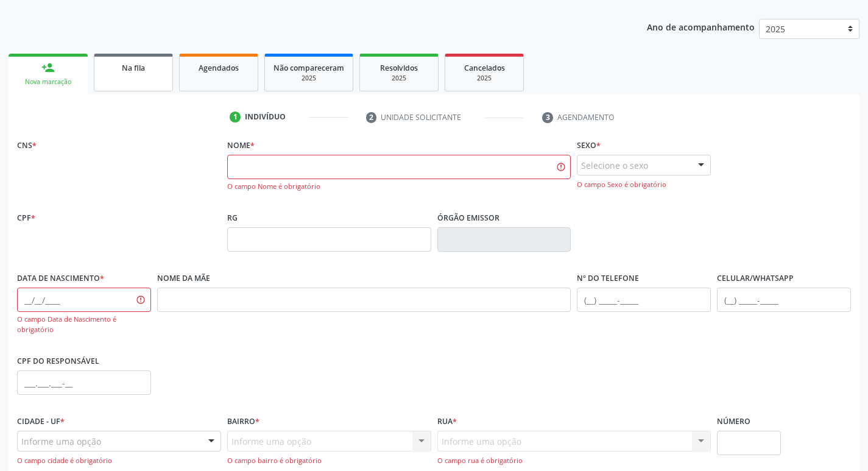 The height and width of the screenshot is (471, 868). Describe the element at coordinates (265, 117) in the screenshot. I see `div: Indivíduo` at that location.